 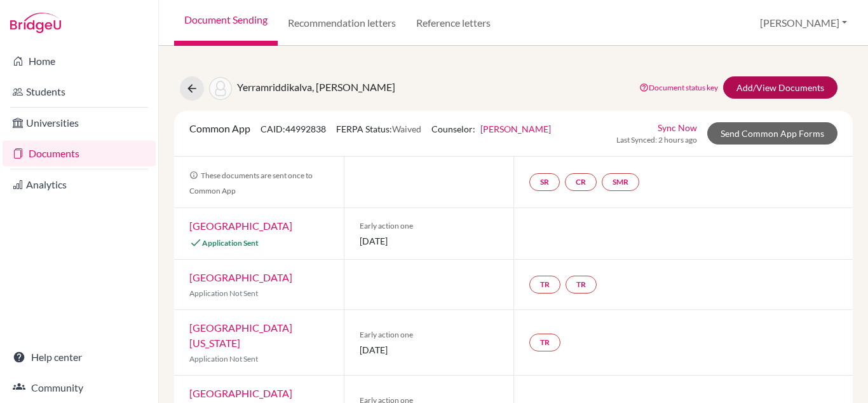 I want to click on span: Waived, so click(x=407, y=129).